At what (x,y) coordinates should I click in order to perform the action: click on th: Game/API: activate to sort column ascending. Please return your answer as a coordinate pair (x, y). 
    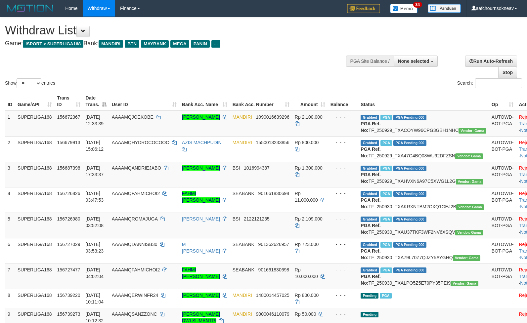
    Looking at the image, I should click on (35, 101).